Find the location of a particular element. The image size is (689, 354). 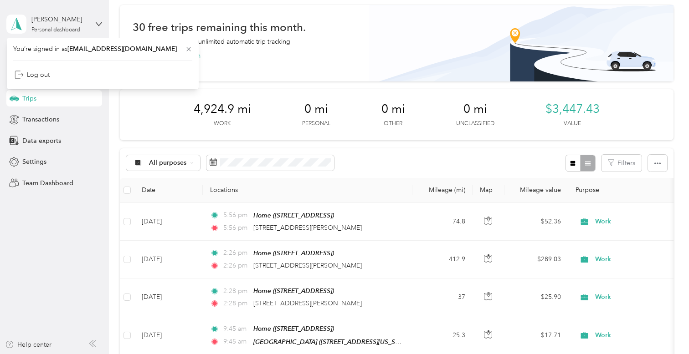

h1: 30 free trips remaining this month. is located at coordinates (219, 27).